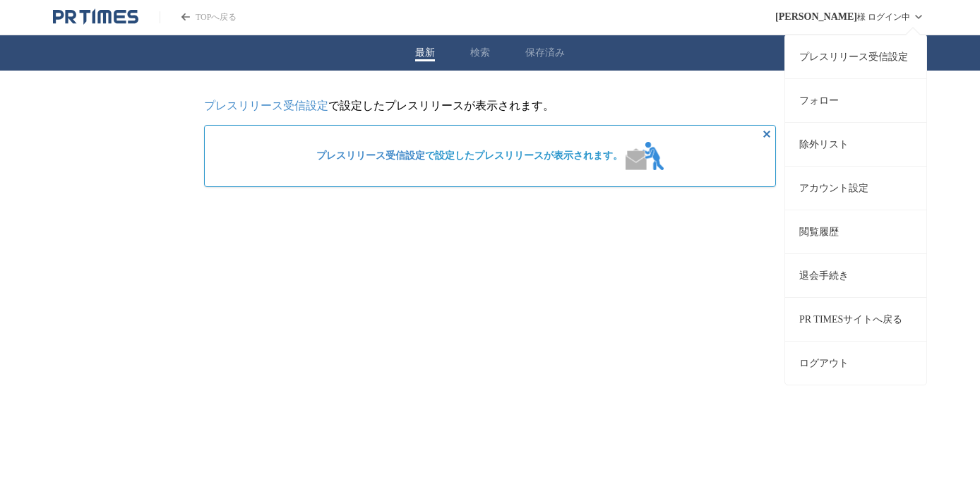 The image size is (980, 487). I want to click on button: ログアウト, so click(855, 362).